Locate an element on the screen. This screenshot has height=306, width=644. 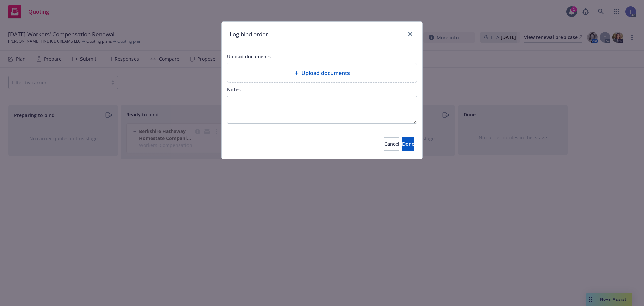
a: close is located at coordinates (410, 34).